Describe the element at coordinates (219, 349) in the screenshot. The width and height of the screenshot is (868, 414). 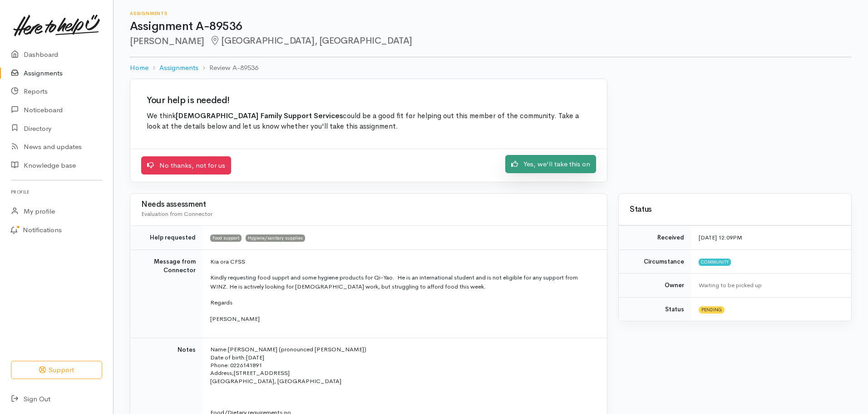
I see `span: Name:` at that location.